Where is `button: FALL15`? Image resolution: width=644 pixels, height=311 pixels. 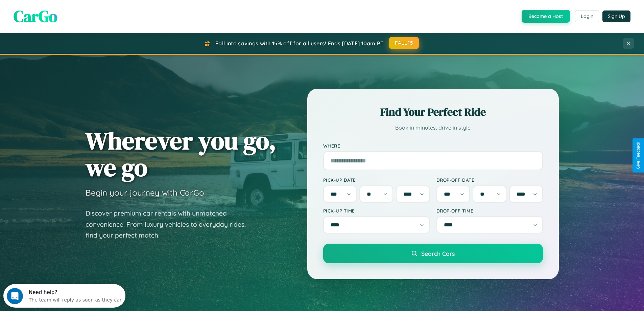
button: FALL15 is located at coordinates (404, 43).